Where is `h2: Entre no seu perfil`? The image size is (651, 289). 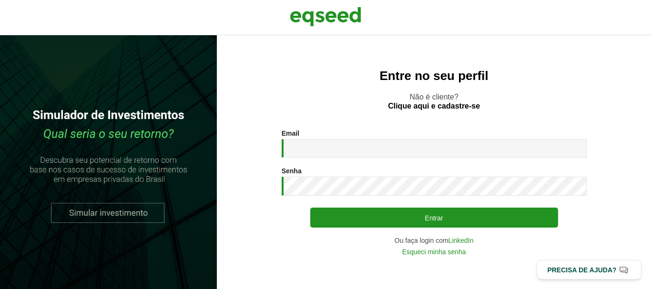
h2: Entre no seu perfil is located at coordinates (434, 76).